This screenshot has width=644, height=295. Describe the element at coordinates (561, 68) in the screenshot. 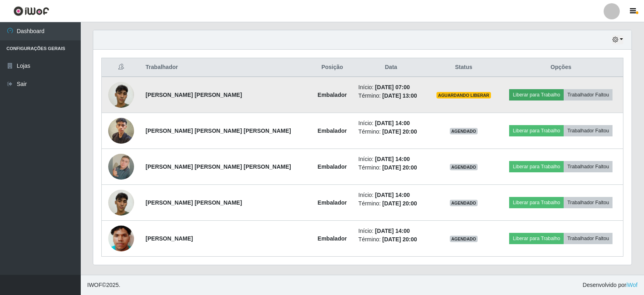

I see `th: Opções` at that location.